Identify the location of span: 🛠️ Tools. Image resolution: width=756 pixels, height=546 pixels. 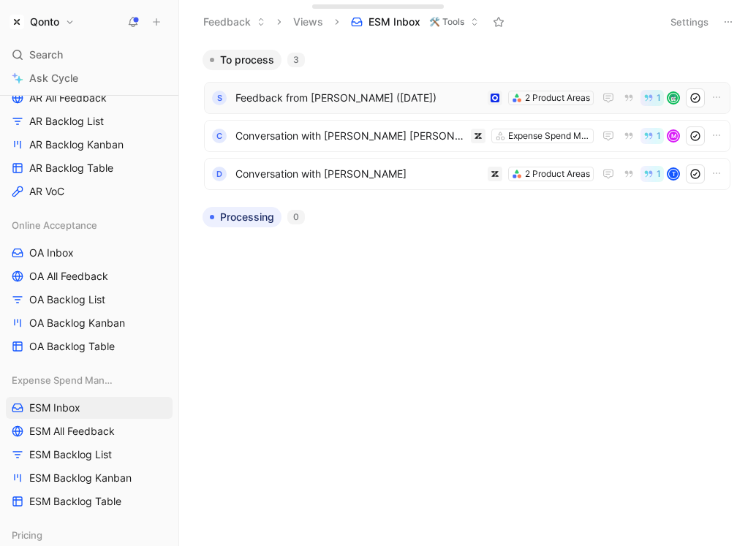
(447, 22).